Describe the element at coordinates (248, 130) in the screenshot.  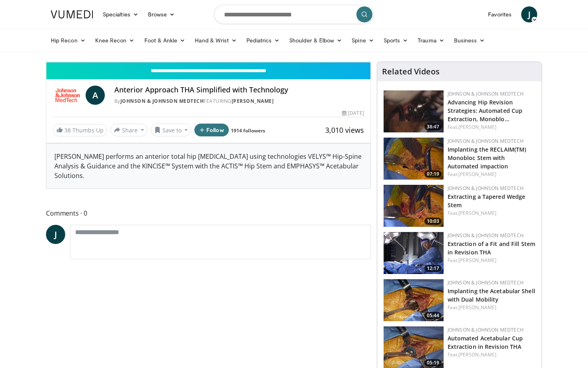
I see `a: 1914 followers` at that location.